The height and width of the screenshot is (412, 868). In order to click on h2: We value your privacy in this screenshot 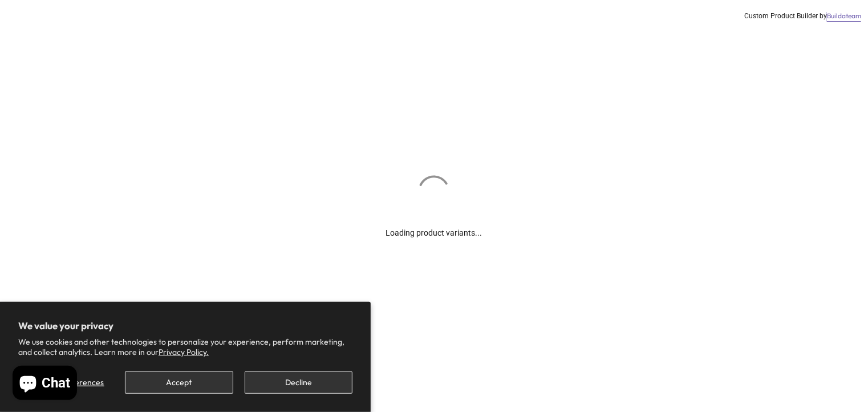, I will do `click(185, 326)`.